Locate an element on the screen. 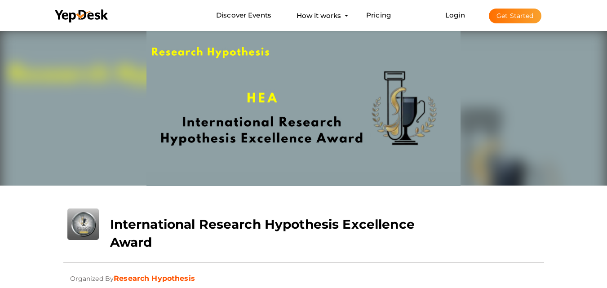  a: Discover Events is located at coordinates (244, 15).